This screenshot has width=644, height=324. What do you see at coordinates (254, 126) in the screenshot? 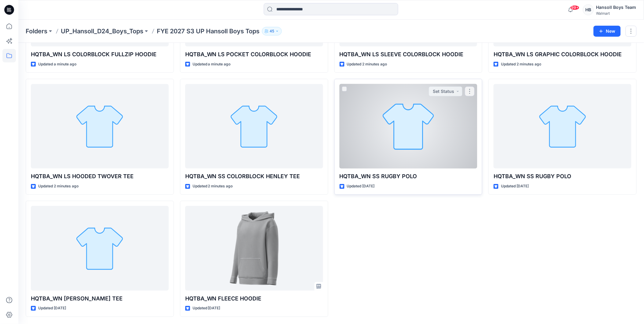
I see `a: HQTBA_WN SS COLORBLOCK HENLEY TEE` at bounding box center [254, 126].